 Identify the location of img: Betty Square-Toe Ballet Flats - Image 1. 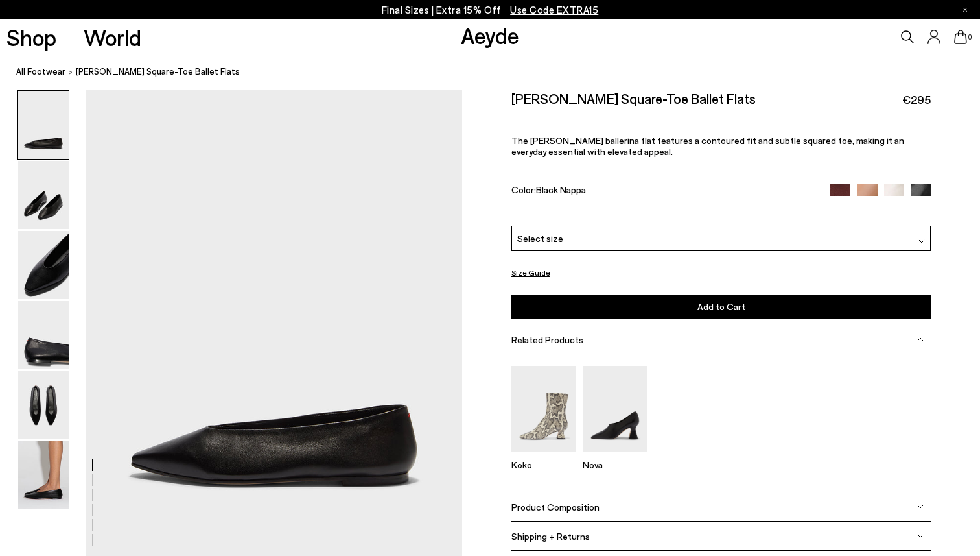
(44, 124).